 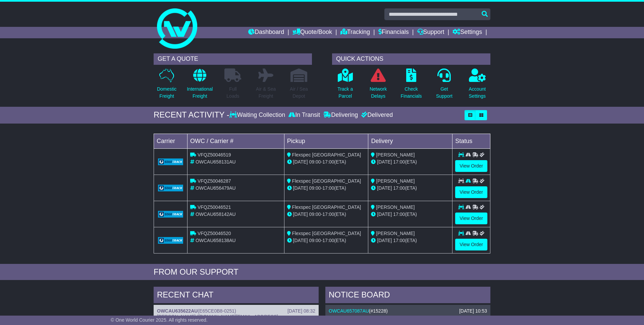 What do you see at coordinates (411, 59) in the screenshot?
I see `div: QUICK ACTIONS` at bounding box center [411, 59].